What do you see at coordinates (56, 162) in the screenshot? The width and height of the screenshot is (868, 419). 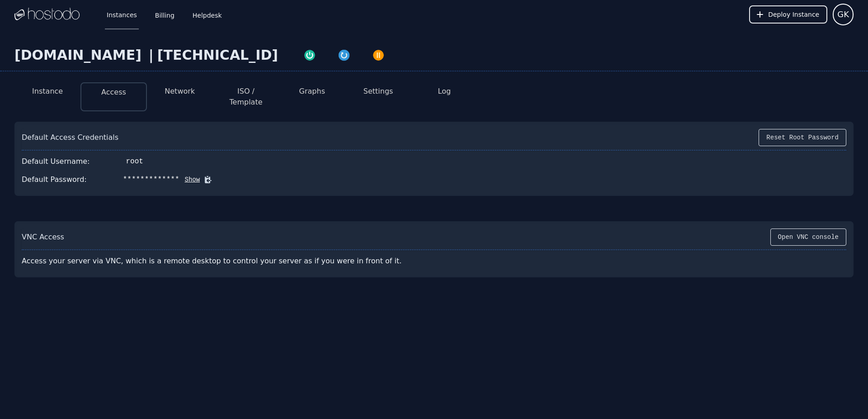 I see `div: Default Username:` at bounding box center [56, 162].